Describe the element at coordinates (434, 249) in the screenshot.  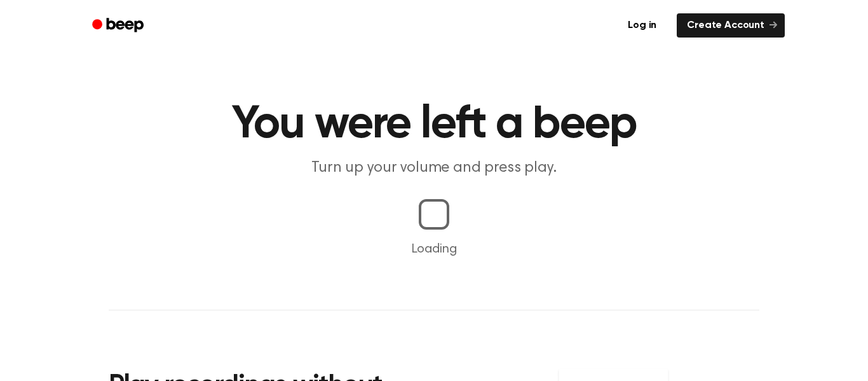
I see `p: Loading` at that location.